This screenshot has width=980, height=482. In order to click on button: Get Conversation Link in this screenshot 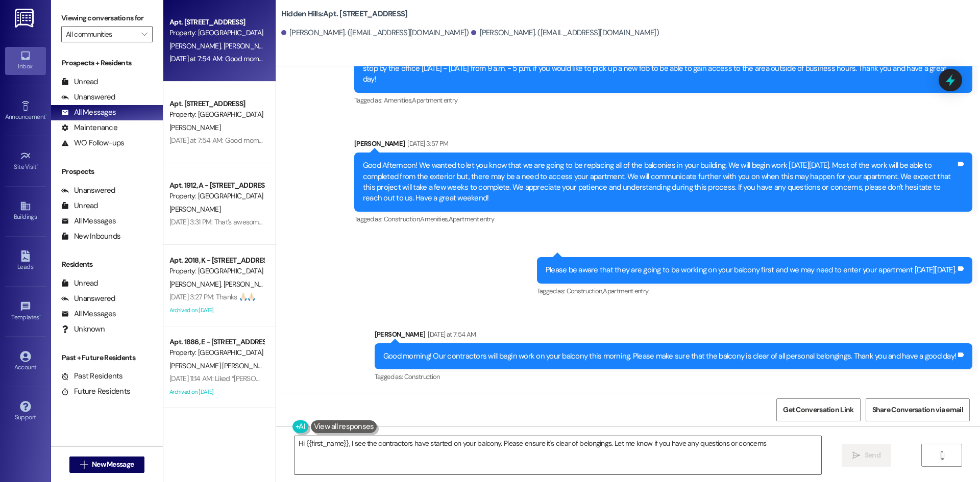, I will do `click(818, 410)`.